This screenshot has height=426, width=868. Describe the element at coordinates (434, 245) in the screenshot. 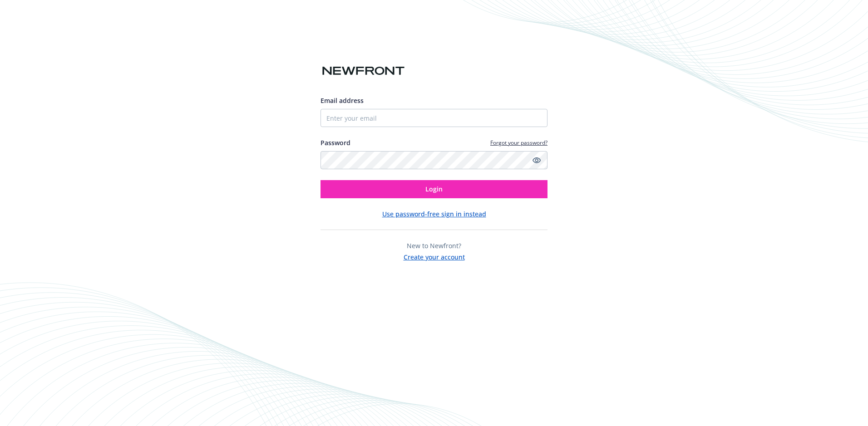

I see `span: New to Newfront?` at that location.